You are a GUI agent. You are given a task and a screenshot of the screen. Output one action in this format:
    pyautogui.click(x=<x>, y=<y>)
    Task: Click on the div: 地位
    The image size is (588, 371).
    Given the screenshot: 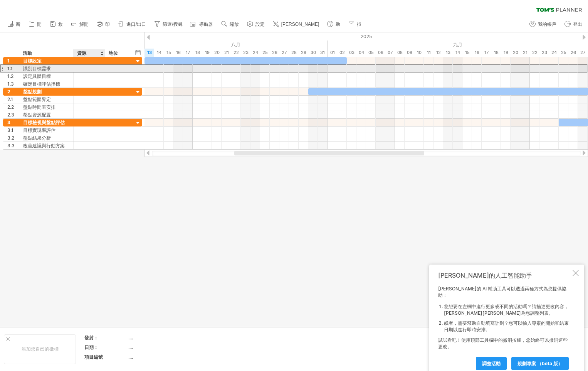 What is the action you would take?
    pyautogui.click(x=117, y=53)
    